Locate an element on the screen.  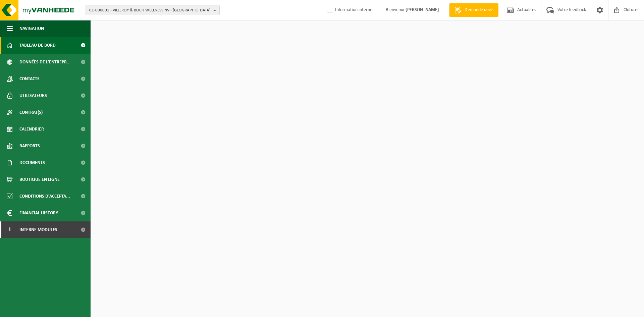
span: Rapports is located at coordinates (30, 146).